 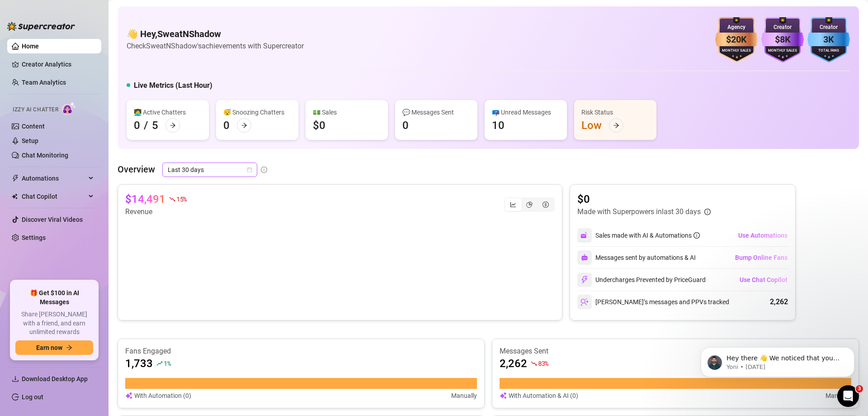 I want to click on a: Setup, so click(x=30, y=141).